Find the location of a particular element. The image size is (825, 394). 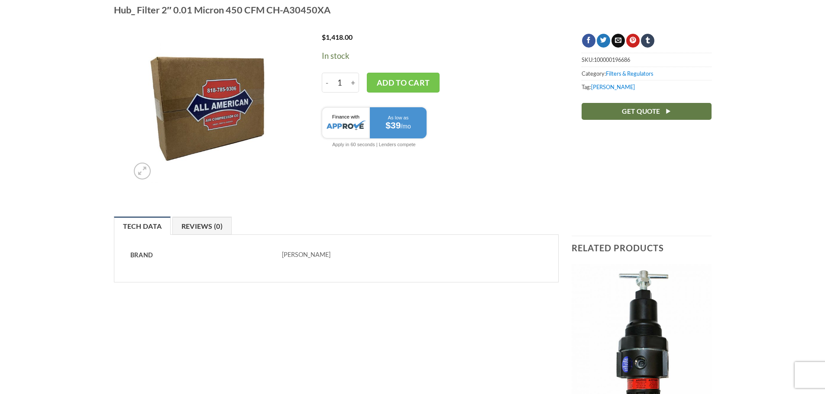

input: Increase quantity of Hub_ Filter 2" 0.01 Micron 450 CFM CH-A30450XA is located at coordinates (353, 83).